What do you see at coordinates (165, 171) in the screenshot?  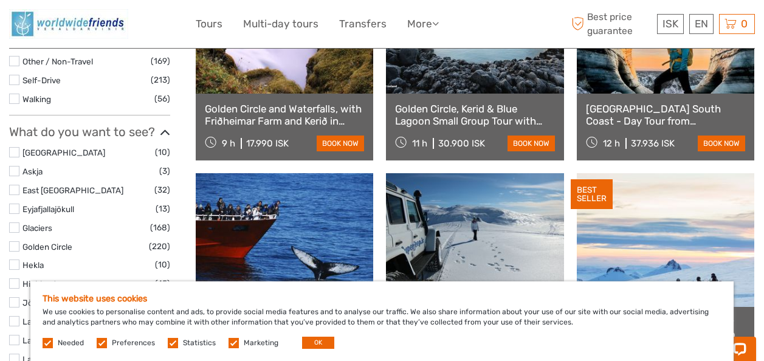 I see `span: (3)` at bounding box center [165, 171].